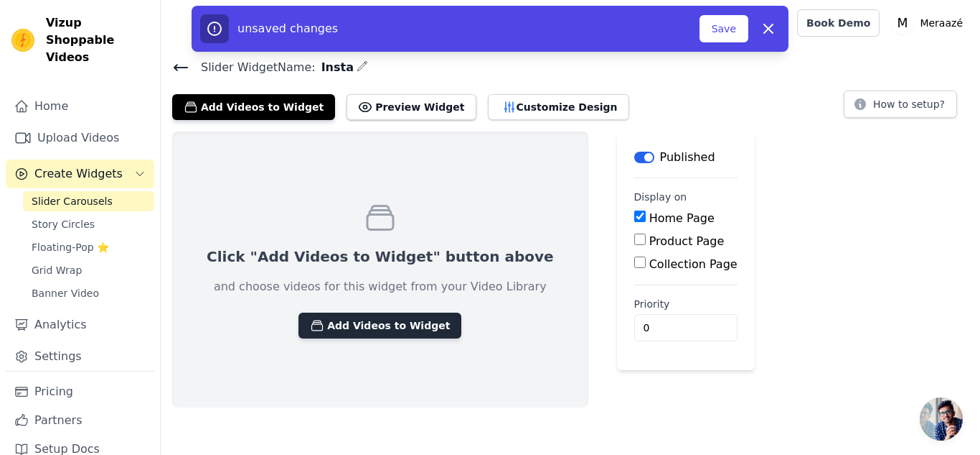 This screenshot has width=980, height=455. What do you see at coordinates (89, 247) in the screenshot?
I see `a: Floating-Pop ⭐` at bounding box center [89, 247].